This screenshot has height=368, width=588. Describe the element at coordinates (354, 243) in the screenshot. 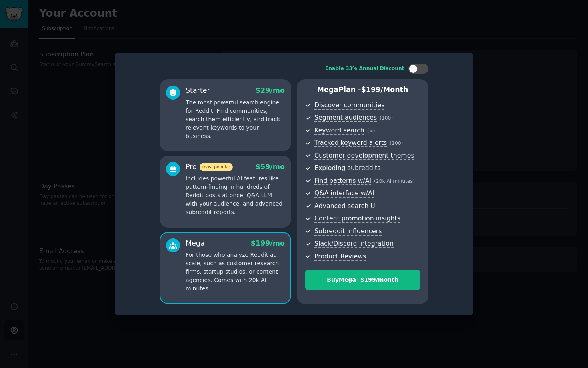

I see `span: Slack/Discord integration` at that location.